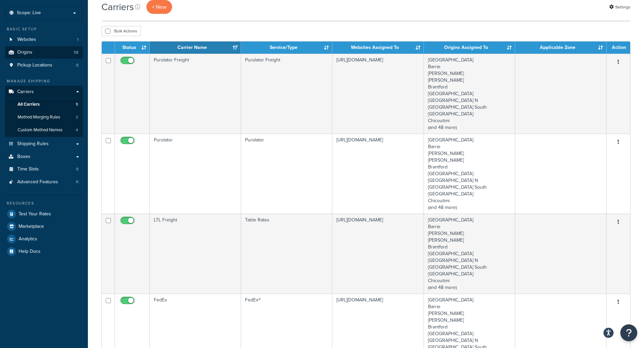  I want to click on span: Boxes, so click(24, 156).